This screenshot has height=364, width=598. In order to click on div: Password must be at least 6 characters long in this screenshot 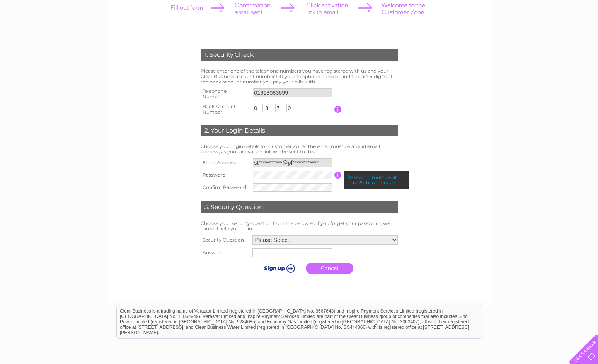, I will do `click(377, 180)`.